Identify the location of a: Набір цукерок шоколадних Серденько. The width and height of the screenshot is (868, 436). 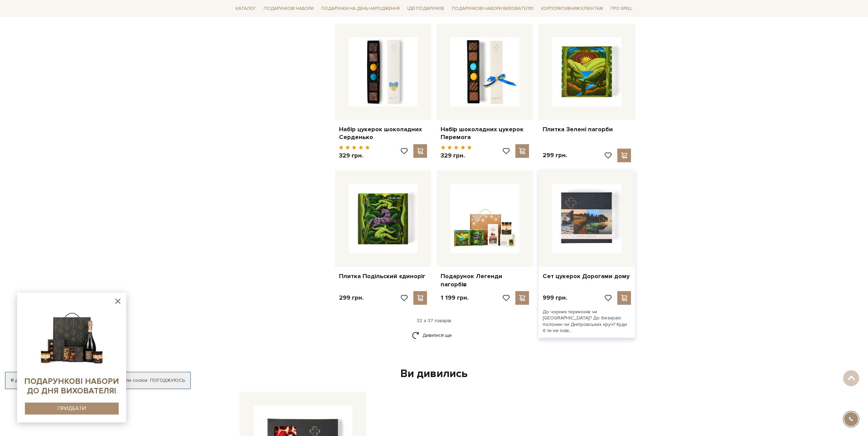
(383, 133).